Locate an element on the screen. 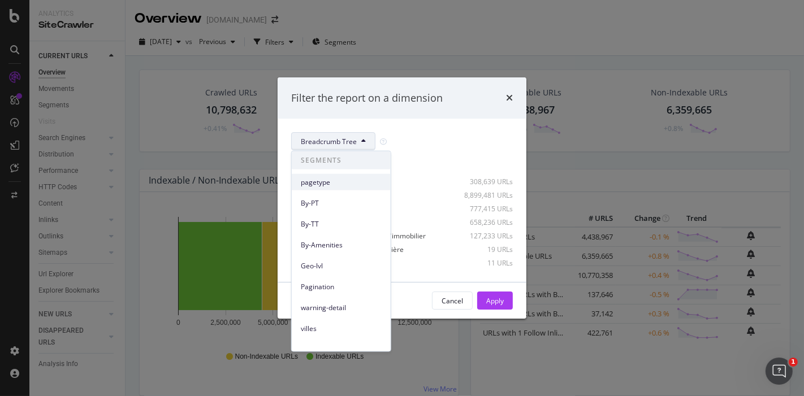 This screenshot has width=804, height=396. span: 1 is located at coordinates (793, 362).